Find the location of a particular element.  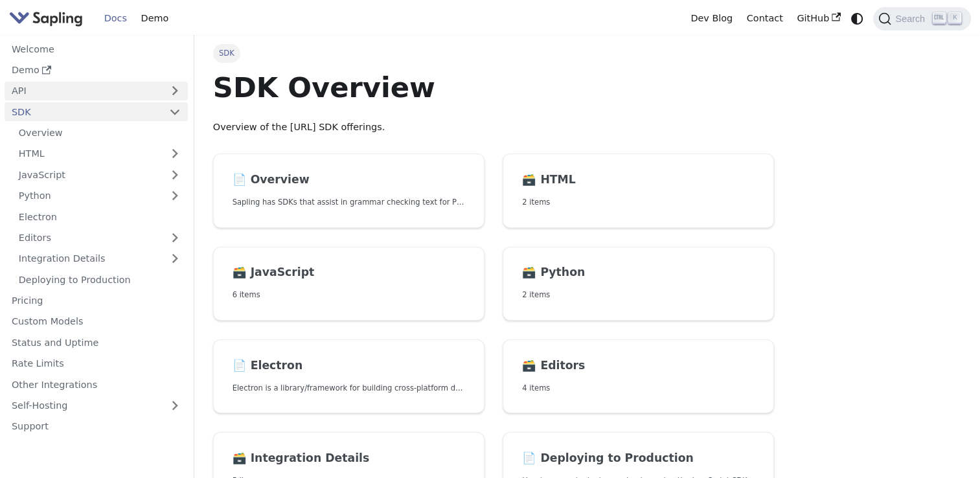

a: Pricing is located at coordinates (96, 300).